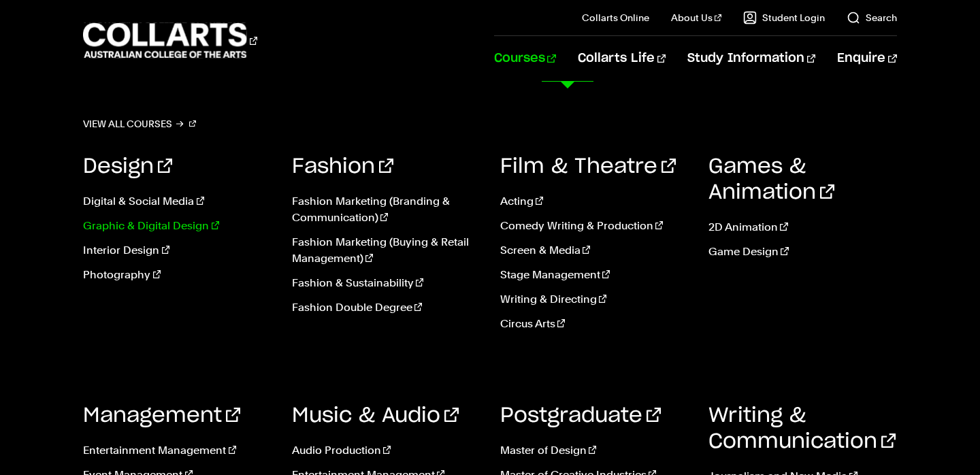 The width and height of the screenshot is (980, 475). Describe the element at coordinates (375, 416) in the screenshot. I see `a: Music & Audio` at that location.